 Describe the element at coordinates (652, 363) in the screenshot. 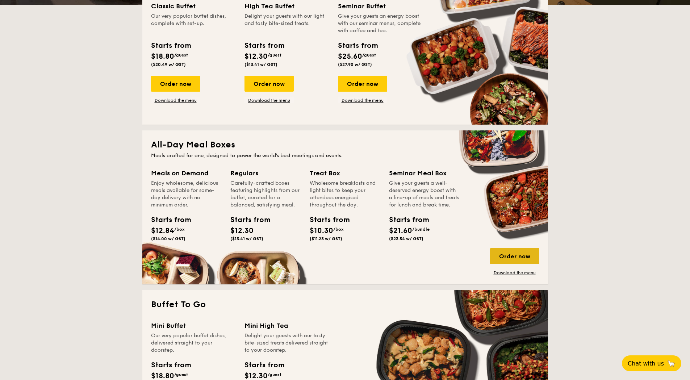

I see `button: Chat with us🦙` at that location.